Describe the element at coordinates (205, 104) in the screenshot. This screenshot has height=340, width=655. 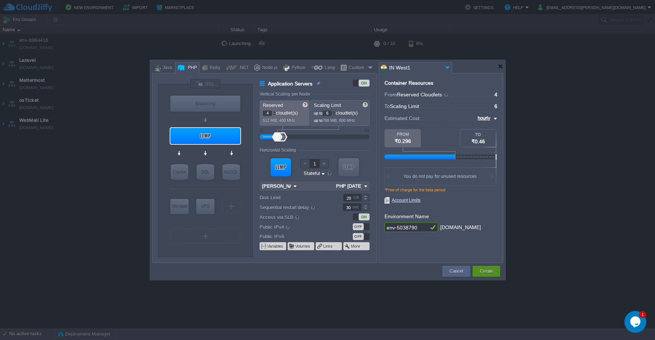
I see `div: Load Balancer` at that location.